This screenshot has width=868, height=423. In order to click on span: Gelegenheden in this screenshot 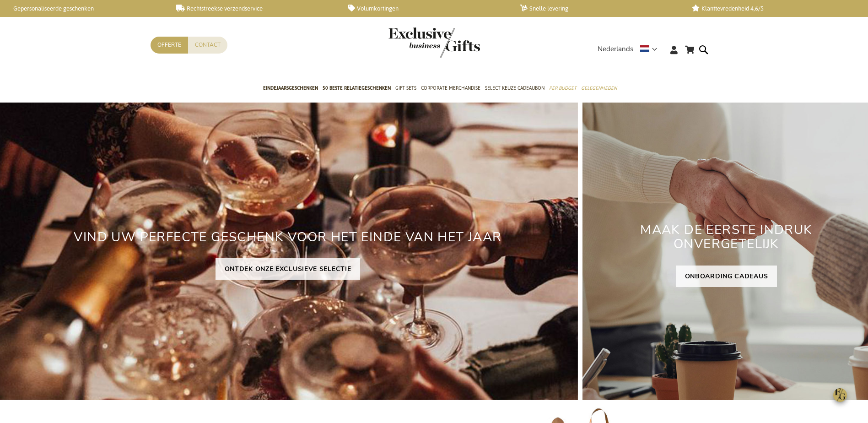, I will do `click(599, 88)`.